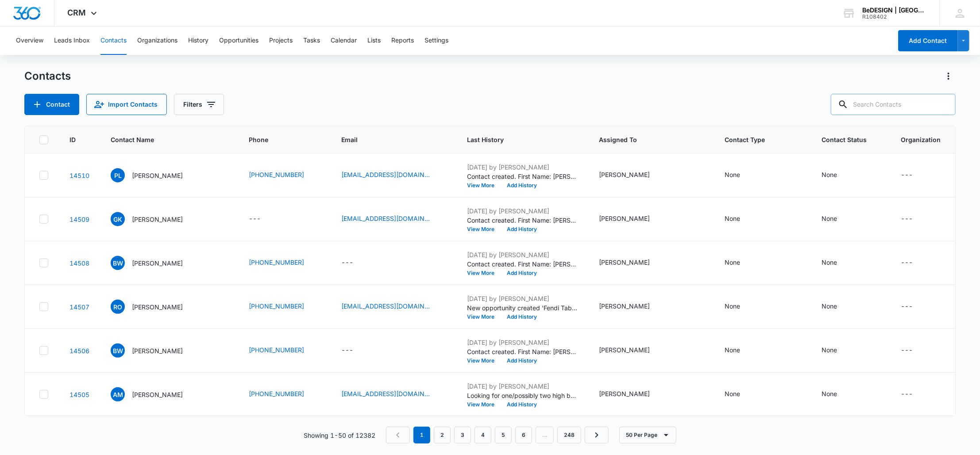 The height and width of the screenshot is (455, 980). I want to click on a: Page 248, so click(569, 435).